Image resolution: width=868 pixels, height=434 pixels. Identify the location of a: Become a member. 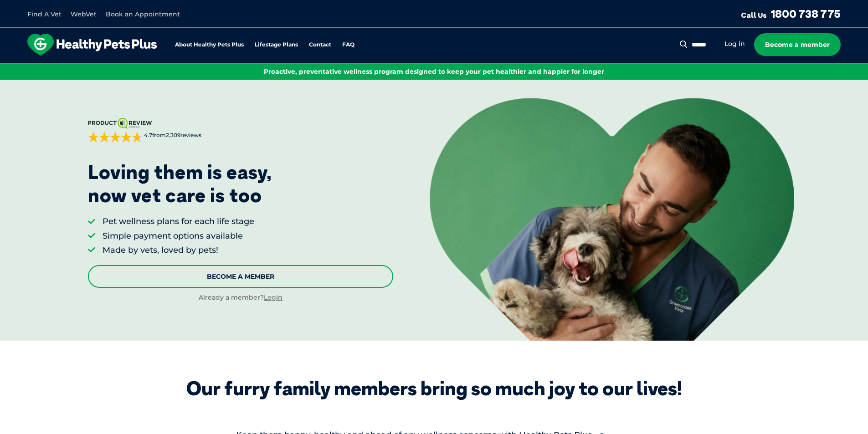
(798, 45).